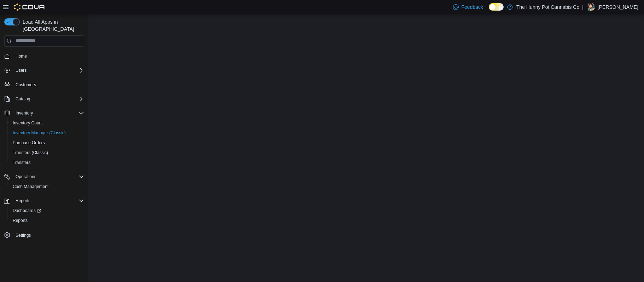 The width and height of the screenshot is (644, 282). I want to click on a: Cash Management, so click(30, 186).